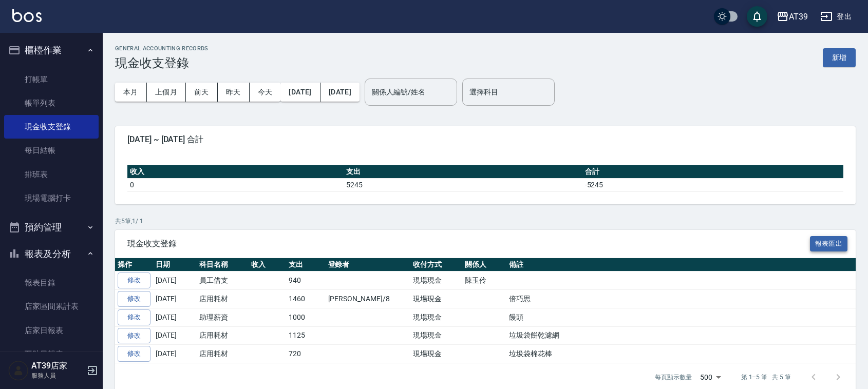 The width and height of the screenshot is (868, 389). I want to click on button: 新增, so click(840, 57).